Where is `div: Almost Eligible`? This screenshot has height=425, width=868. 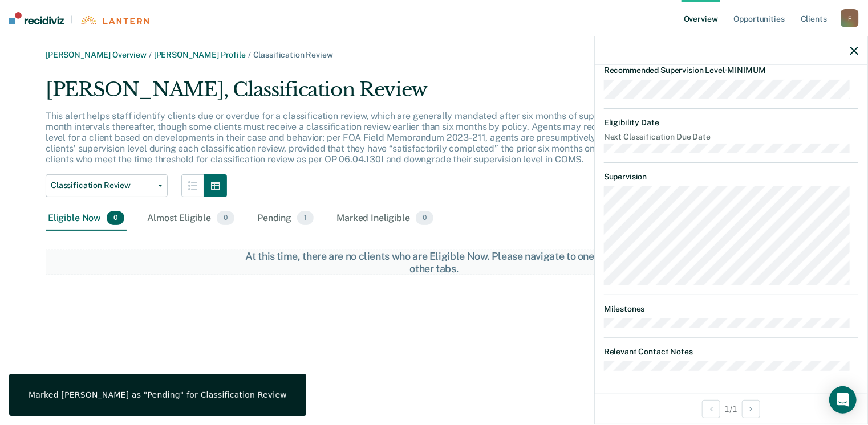 div: Almost Eligible is located at coordinates (190, 219).